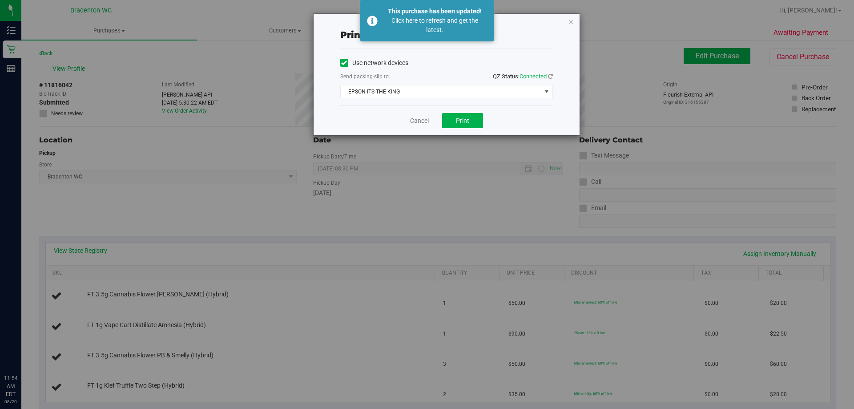 This screenshot has width=854, height=409. I want to click on span: QZ Status:, so click(523, 76).